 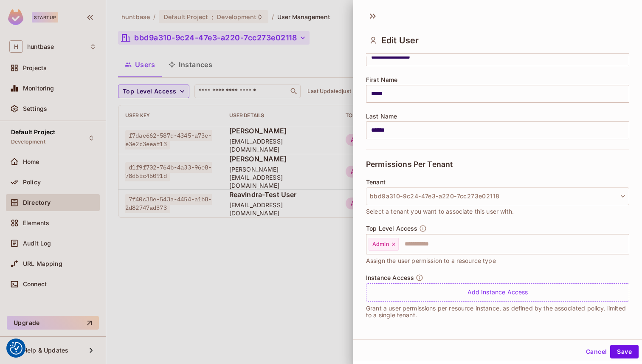 I want to click on button: Open, so click(x=626, y=244).